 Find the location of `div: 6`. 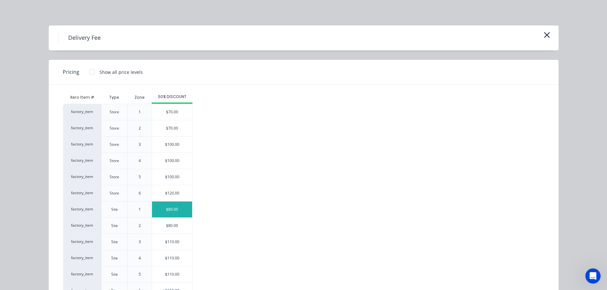

div: 6 is located at coordinates (139, 193).